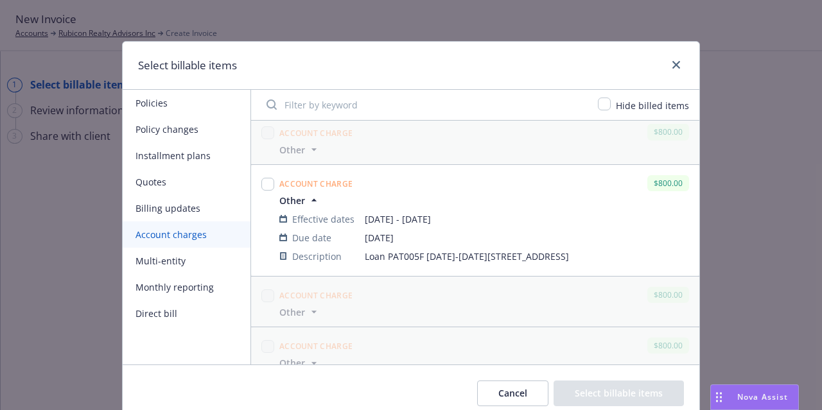  I want to click on span: Hide billed items, so click(652, 105).